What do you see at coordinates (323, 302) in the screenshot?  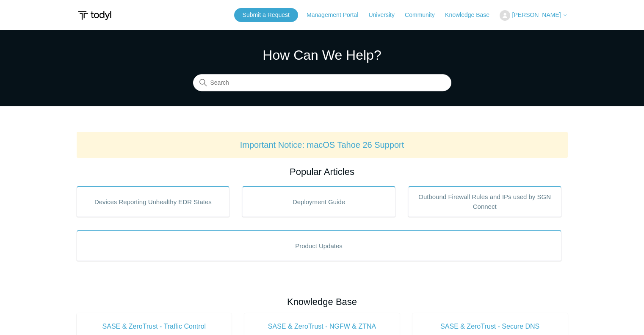 I see `h2: Knowledge Base` at bounding box center [323, 302].